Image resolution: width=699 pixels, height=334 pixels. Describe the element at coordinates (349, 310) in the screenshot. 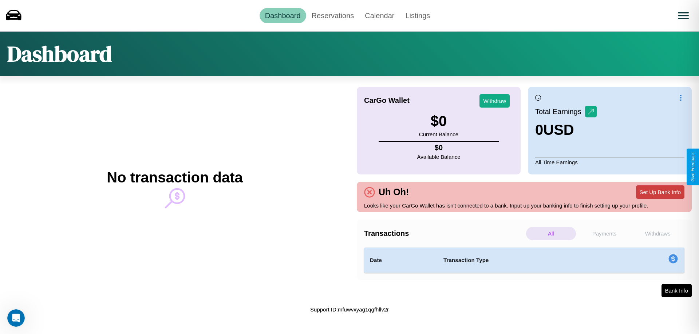

I see `p: Support ID: mfuwvxyag1qgfhllv2r` at that location.